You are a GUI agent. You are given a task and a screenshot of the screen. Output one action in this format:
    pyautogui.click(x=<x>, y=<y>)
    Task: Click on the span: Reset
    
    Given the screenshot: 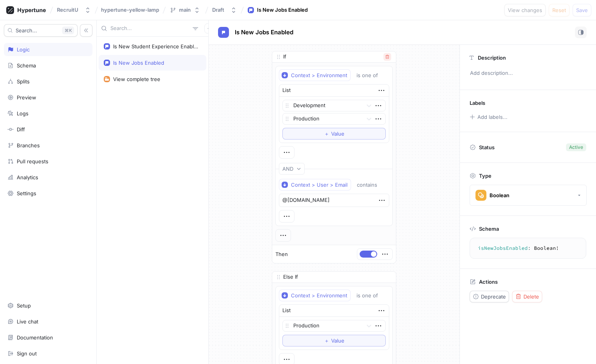 What is the action you would take?
    pyautogui.click(x=559, y=10)
    